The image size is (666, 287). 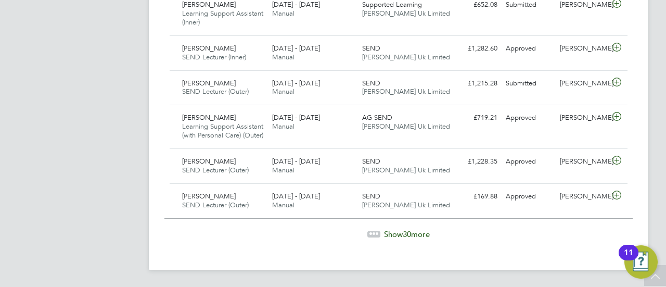 What do you see at coordinates (223, 18) in the screenshot?
I see `span: Learning Support Assistant (Inner)` at bounding box center [223, 18].